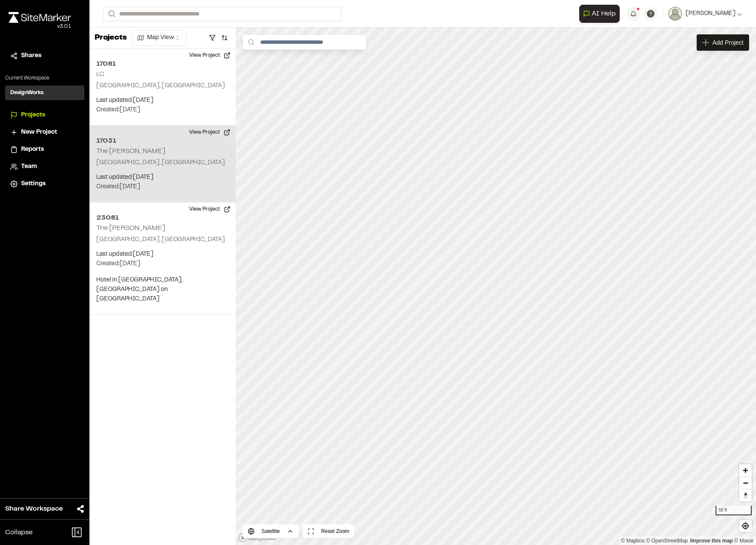 The image size is (756, 545). Describe the element at coordinates (745, 495) in the screenshot. I see `button: Reset bearing to north` at that location.